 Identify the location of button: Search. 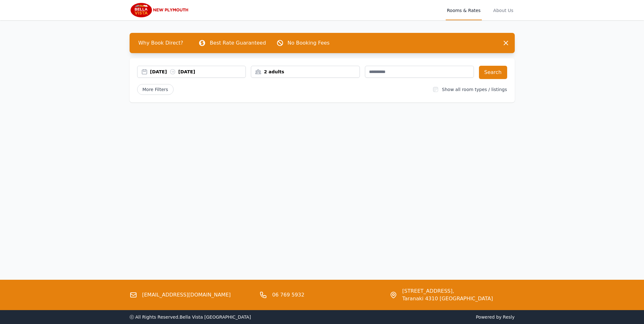
(493, 73).